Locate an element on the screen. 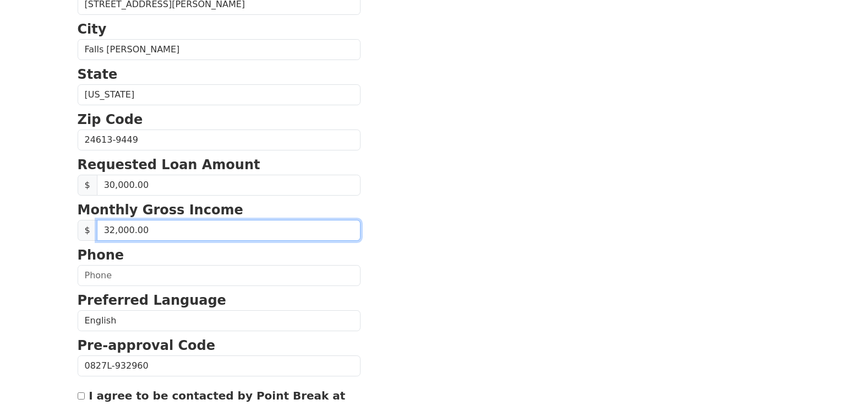 The height and width of the screenshot is (410, 868). strong: City is located at coordinates (92, 29).